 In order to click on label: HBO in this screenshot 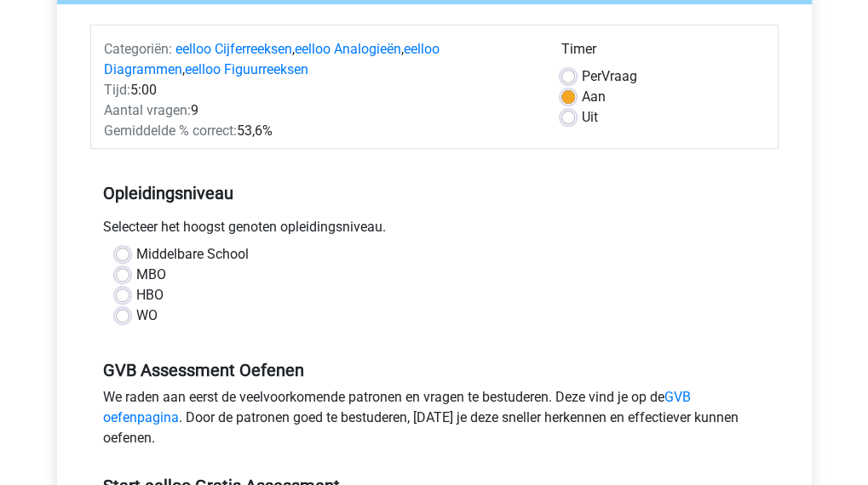, I will do `click(150, 296)`.